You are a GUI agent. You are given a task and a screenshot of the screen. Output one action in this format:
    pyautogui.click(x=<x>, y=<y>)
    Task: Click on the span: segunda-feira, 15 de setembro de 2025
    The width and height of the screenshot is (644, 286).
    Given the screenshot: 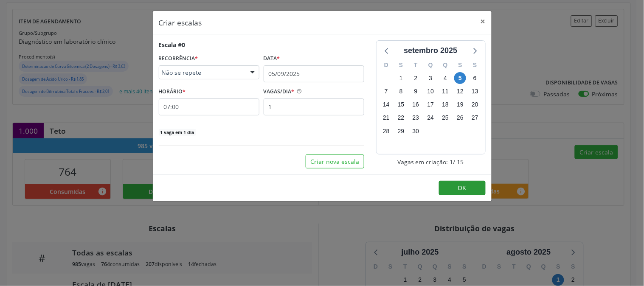 What is the action you would take?
    pyautogui.click(x=401, y=105)
    